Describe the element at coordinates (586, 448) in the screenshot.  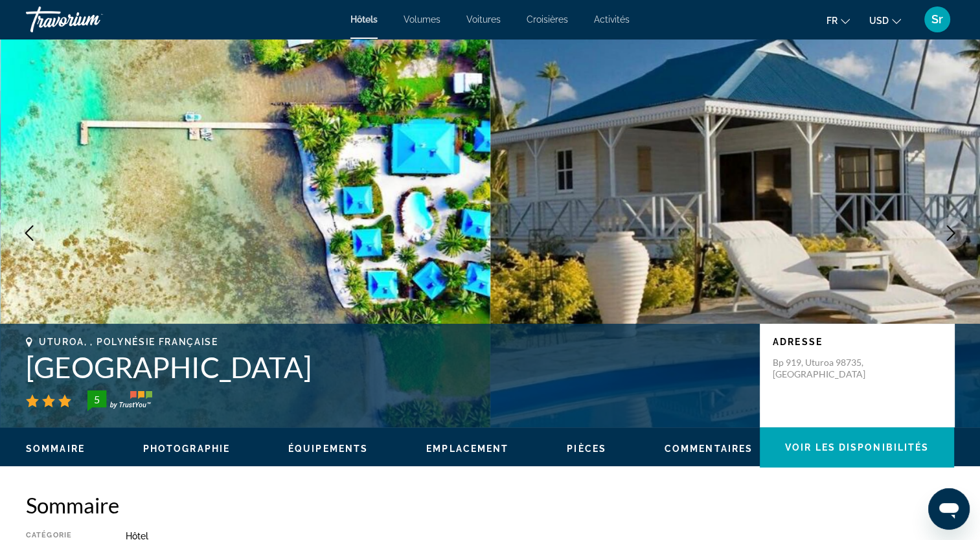
I see `button: Pièces` at that location.